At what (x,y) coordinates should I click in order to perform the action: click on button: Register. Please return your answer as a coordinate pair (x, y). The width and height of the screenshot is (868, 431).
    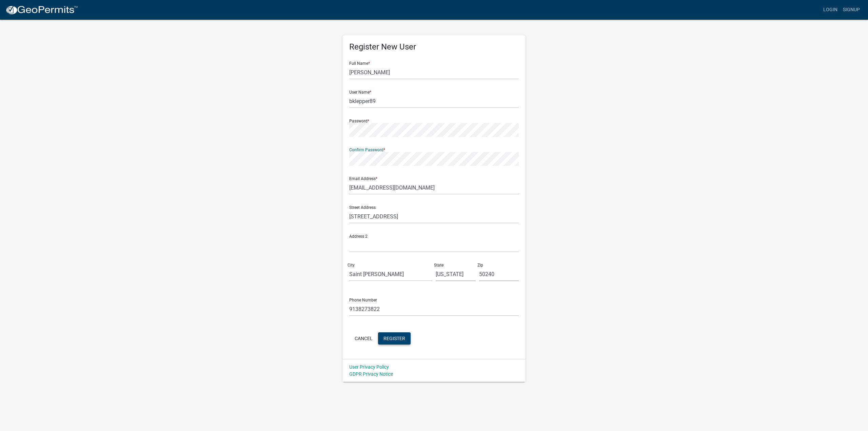
    Looking at the image, I should click on (394, 338).